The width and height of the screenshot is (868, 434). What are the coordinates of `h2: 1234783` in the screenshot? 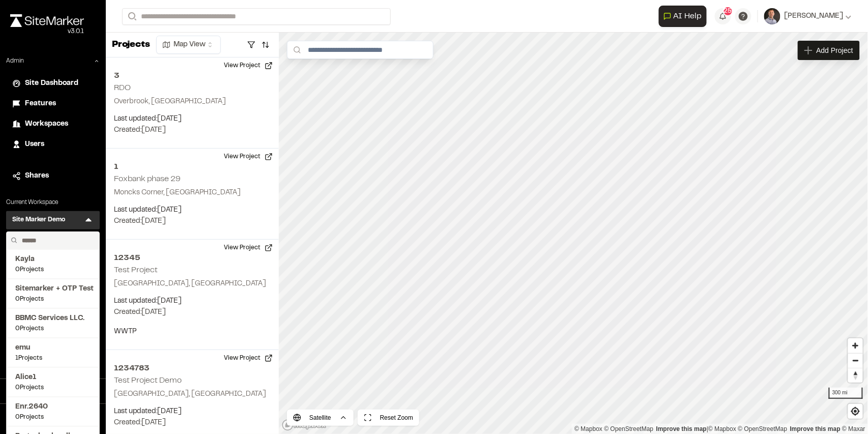 It's located at (192, 368).